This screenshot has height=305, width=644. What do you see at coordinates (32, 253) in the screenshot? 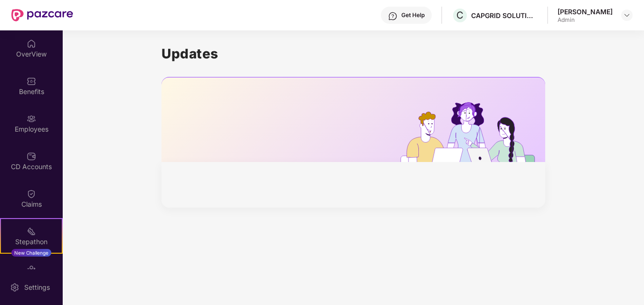
I see `div: New Challenge` at bounding box center [32, 253].